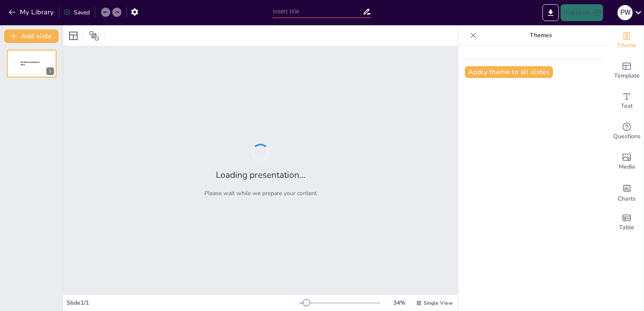  What do you see at coordinates (581, 13) in the screenshot?
I see `button: Present` at bounding box center [581, 13].